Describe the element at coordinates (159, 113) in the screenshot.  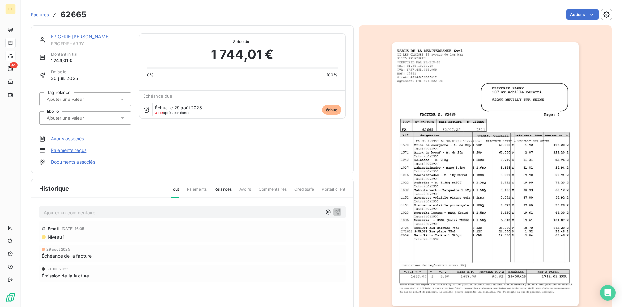
I see `span: J+19` at that location.